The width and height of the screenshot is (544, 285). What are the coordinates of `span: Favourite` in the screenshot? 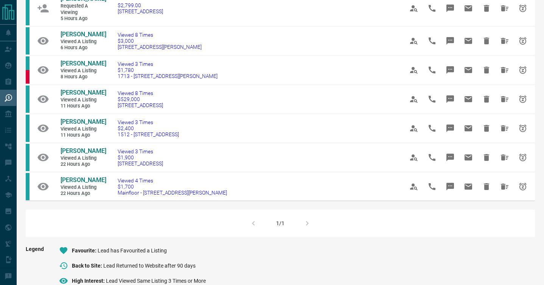 It's located at (85, 250).